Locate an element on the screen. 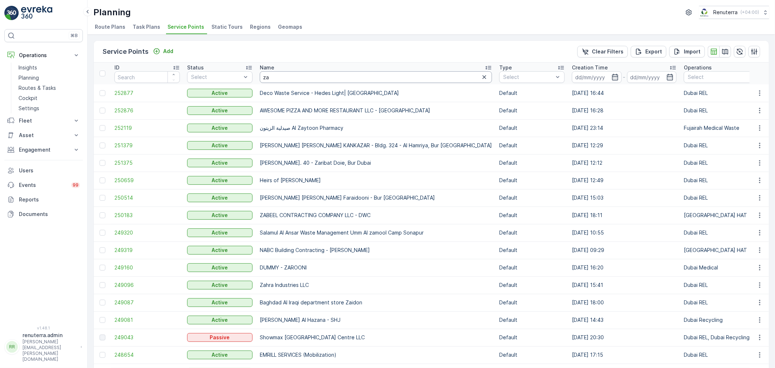  p: Asset is located at coordinates (44, 135).